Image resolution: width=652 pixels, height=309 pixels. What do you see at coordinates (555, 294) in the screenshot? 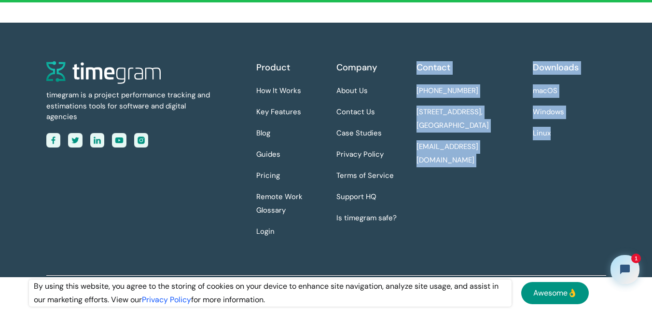
I see `a: Awesome👌` at bounding box center [555, 294].